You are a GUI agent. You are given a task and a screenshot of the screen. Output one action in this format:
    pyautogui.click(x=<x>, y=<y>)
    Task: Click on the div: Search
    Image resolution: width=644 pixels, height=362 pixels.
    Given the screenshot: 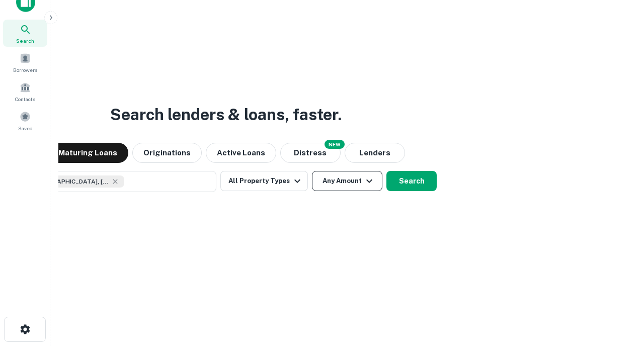 What is the action you would take?
    pyautogui.click(x=25, y=33)
    